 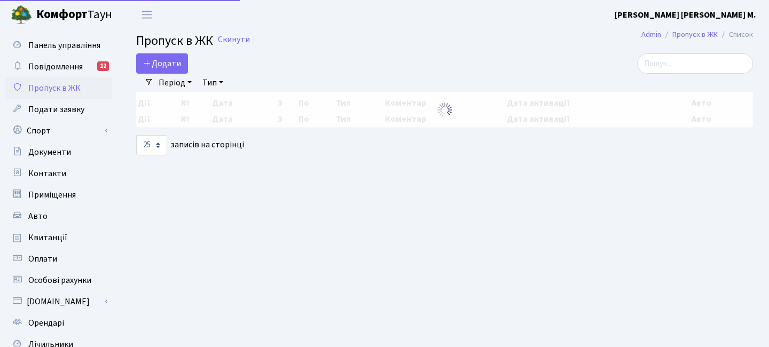 I want to click on span: Авто, so click(x=38, y=216).